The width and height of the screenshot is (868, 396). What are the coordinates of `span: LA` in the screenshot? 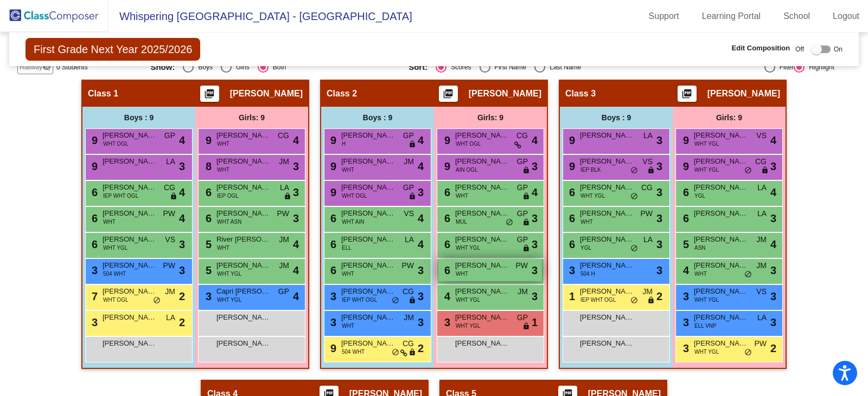 It's located at (761, 187).